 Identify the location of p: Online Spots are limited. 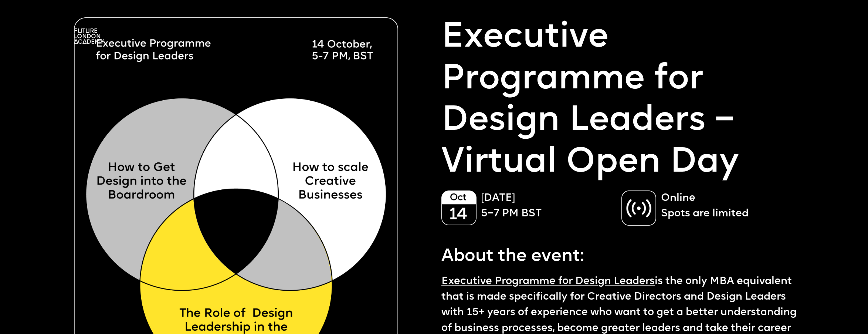
(728, 205).